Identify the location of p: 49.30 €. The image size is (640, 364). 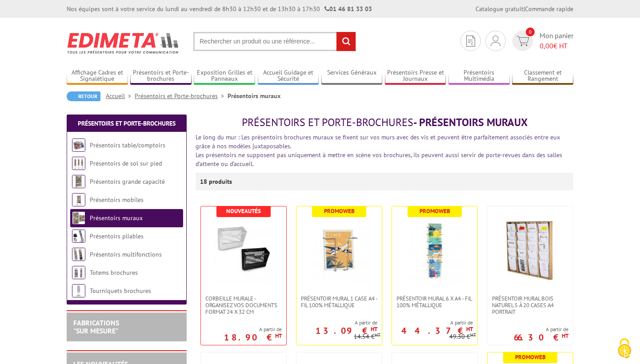
(463, 336).